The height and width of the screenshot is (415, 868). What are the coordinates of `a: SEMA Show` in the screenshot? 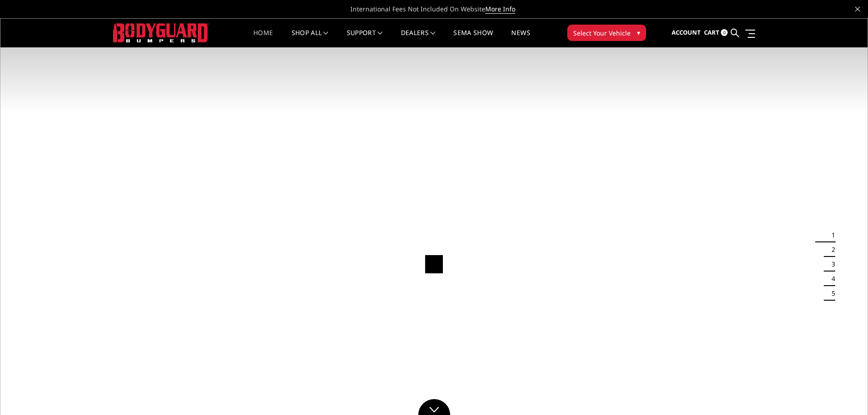 It's located at (473, 38).